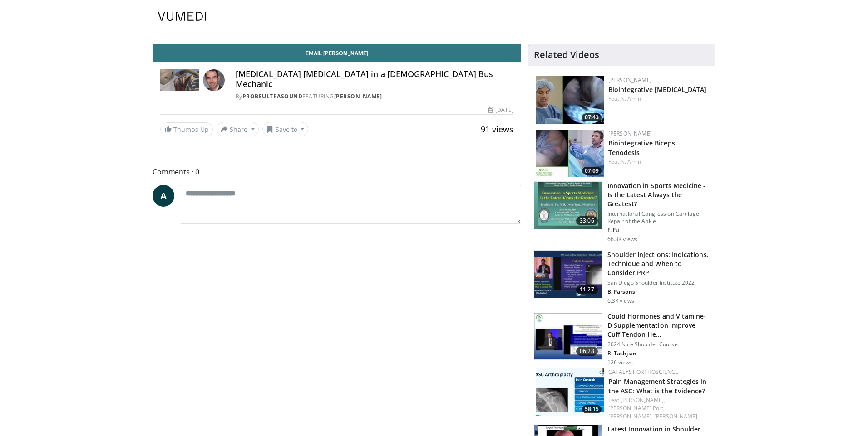 The width and height of the screenshot is (868, 436). What do you see at coordinates (285, 129) in the screenshot?
I see `button: Save to` at bounding box center [285, 129].